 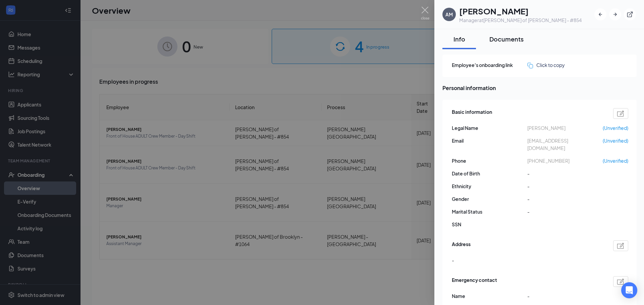 I want to click on div: Info, so click(x=459, y=39).